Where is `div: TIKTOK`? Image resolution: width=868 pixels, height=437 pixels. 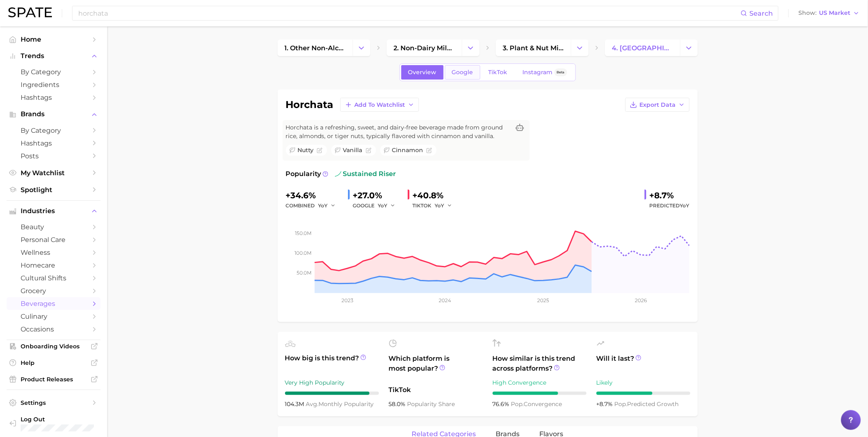 div: TIKTOK is located at coordinates (436, 206).